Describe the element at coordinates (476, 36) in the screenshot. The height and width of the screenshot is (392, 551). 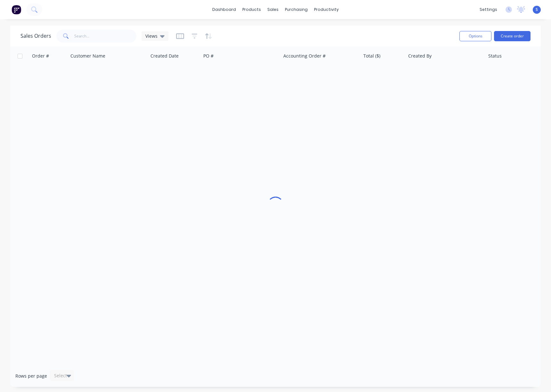
I see `button: Options` at that location.